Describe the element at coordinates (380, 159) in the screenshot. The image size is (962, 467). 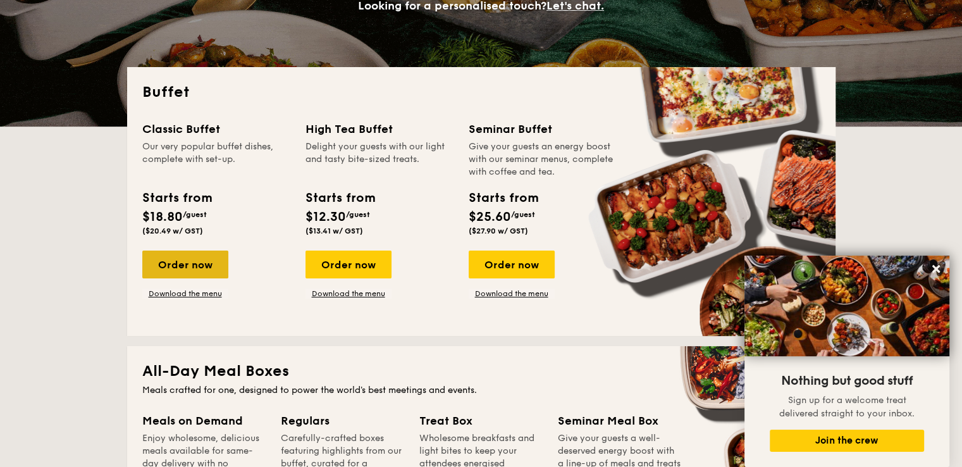
I see `div: Delight your guests with our light and tasty bite-sized treats.` at that location.